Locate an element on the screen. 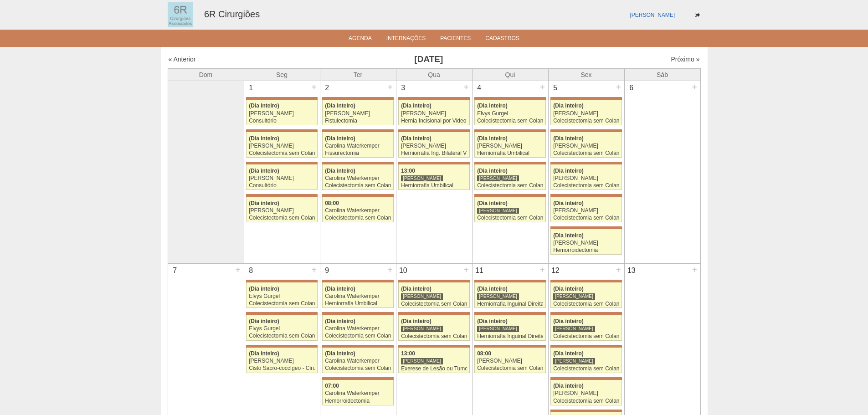 The width and height of the screenshot is (868, 415). div: Fistulectomia is located at coordinates (358, 121).